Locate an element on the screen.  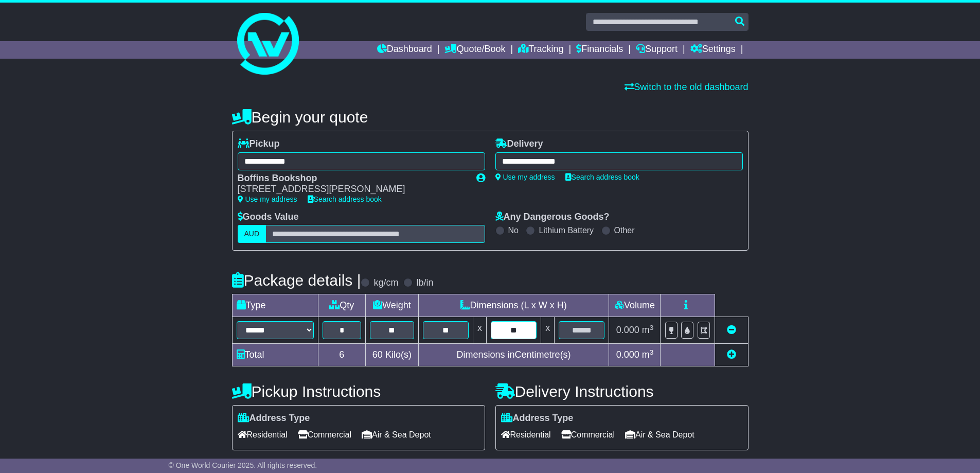
label: Lithium Battery is located at coordinates (566, 230).